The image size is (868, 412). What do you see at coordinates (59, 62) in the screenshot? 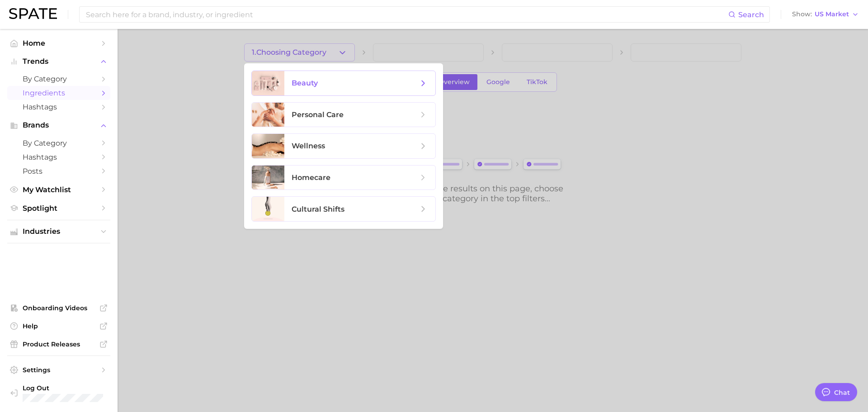
I see `span: Trends` at bounding box center [59, 62].